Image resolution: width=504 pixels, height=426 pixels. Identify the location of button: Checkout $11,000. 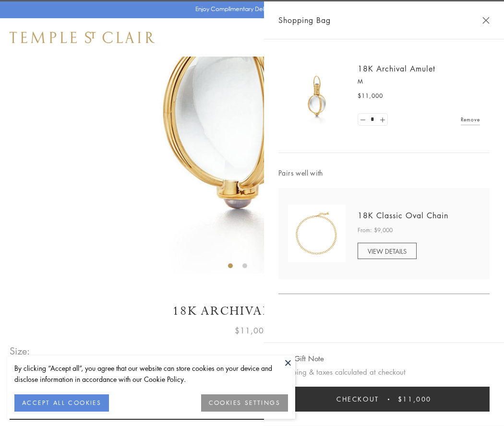
(384, 399).